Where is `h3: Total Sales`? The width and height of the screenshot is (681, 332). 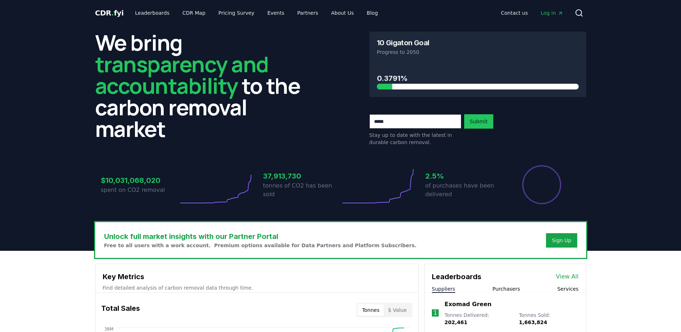 h3: Total Sales is located at coordinates (121, 310).